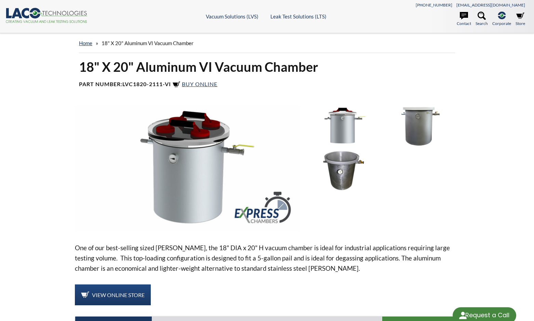  What do you see at coordinates (299, 16) in the screenshot?
I see `a: Leak Test Solutions (LTS)` at bounding box center [299, 16].